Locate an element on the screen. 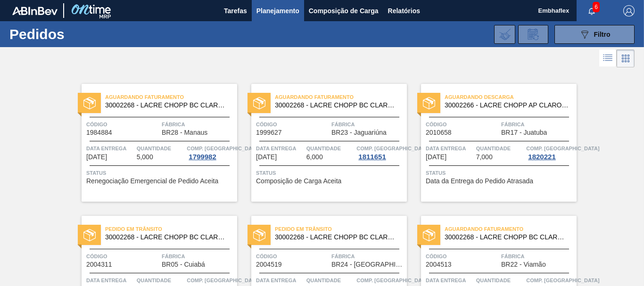 This screenshot has height=286, width=644. div: Visão em Cards is located at coordinates (626, 59).